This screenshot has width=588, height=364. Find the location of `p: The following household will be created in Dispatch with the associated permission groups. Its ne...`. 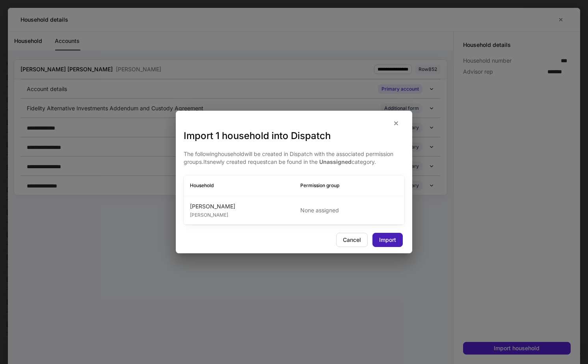

p: The following household will be created in Dispatch with the associated permission groups. Its ne... is located at coordinates (294, 158).